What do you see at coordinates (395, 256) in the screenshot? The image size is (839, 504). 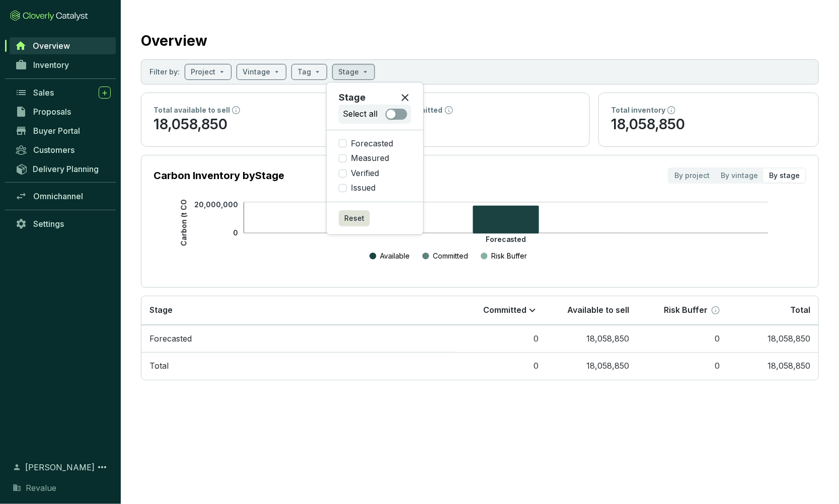 I see `p: Available` at bounding box center [395, 256].